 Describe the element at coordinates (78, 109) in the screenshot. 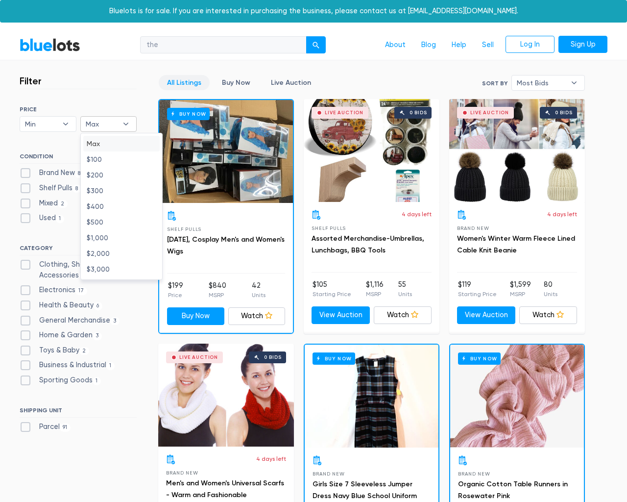

I see `h6: PRICE` at that location.